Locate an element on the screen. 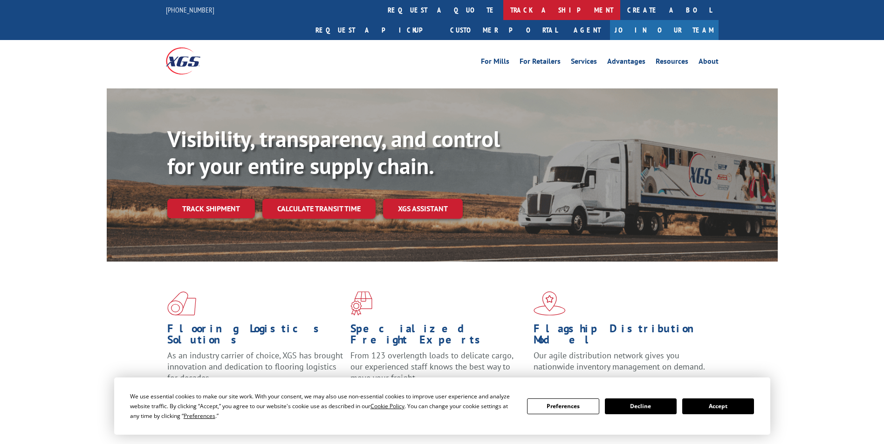 The height and width of the screenshot is (444, 884). p: From 123 overlength loads to delicate cargo, our experienced staff knows the best way to move you... is located at coordinates (438, 371).